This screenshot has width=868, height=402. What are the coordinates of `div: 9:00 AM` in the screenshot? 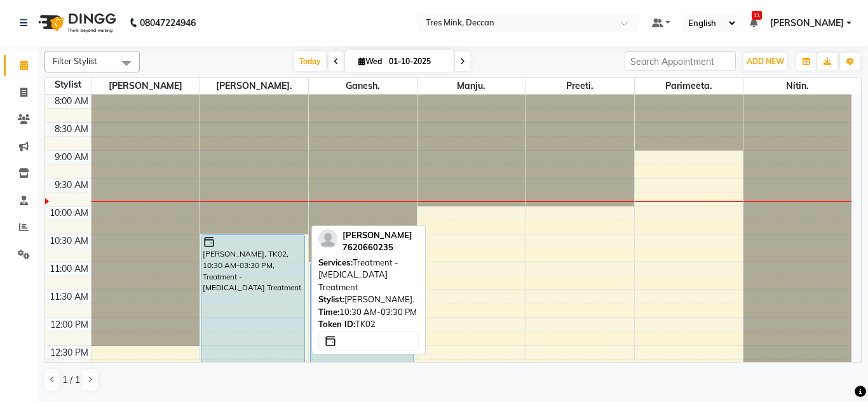 It's located at (71, 157).